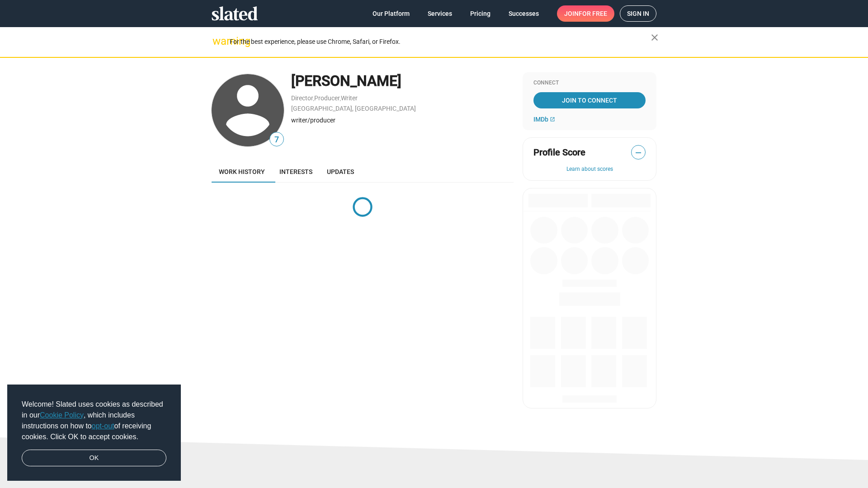 This screenshot has height=488, width=868. What do you see at coordinates (590, 84) in the screenshot?
I see `div: Connect` at bounding box center [590, 84].